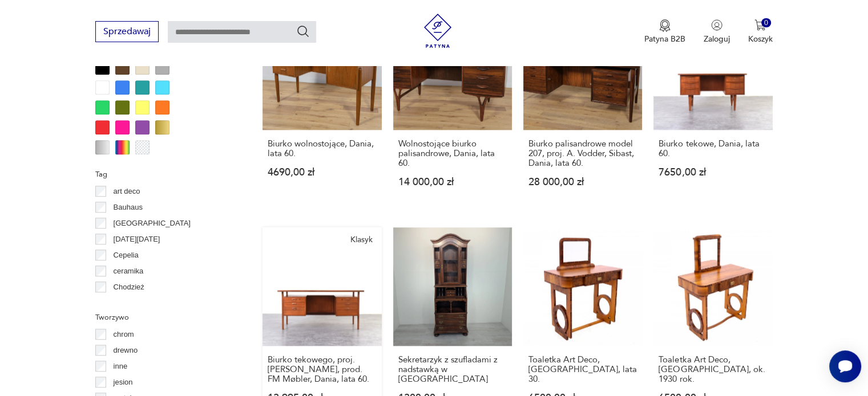  What do you see at coordinates (665, 39) in the screenshot?
I see `p: Patyna B2B` at bounding box center [665, 39].